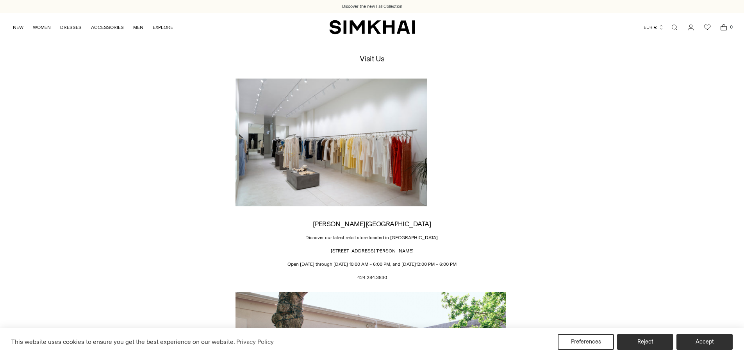  I want to click on a: Open search modal, so click(675, 27).